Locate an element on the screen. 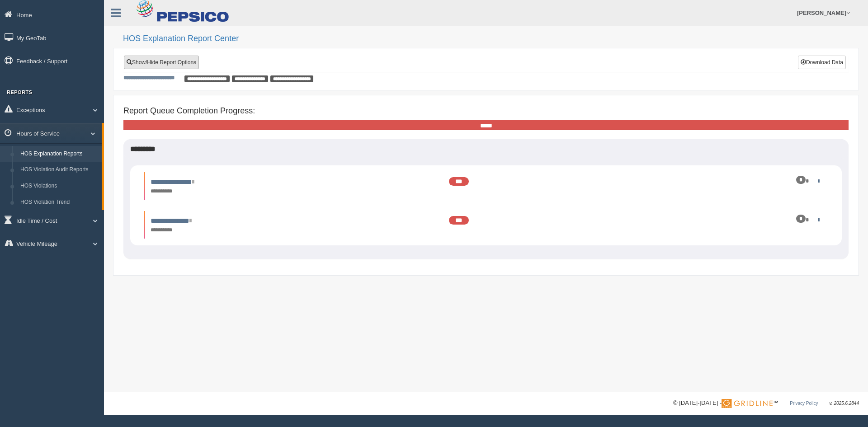 The image size is (868, 427). a: Privacy Policy is located at coordinates (803, 403).